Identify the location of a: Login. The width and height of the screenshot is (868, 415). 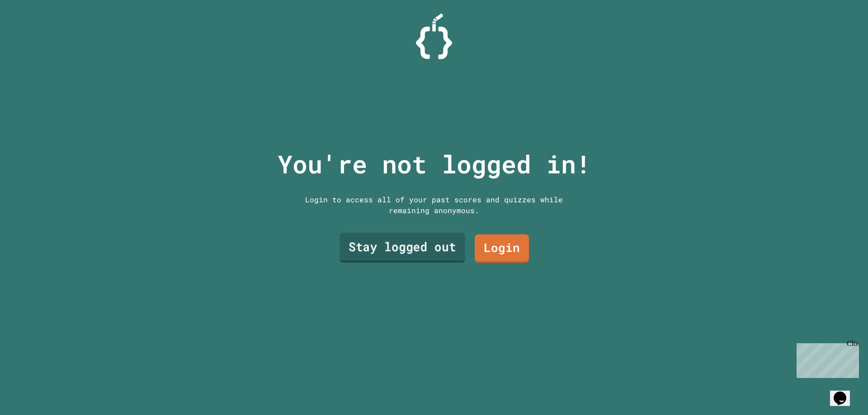
(502, 248).